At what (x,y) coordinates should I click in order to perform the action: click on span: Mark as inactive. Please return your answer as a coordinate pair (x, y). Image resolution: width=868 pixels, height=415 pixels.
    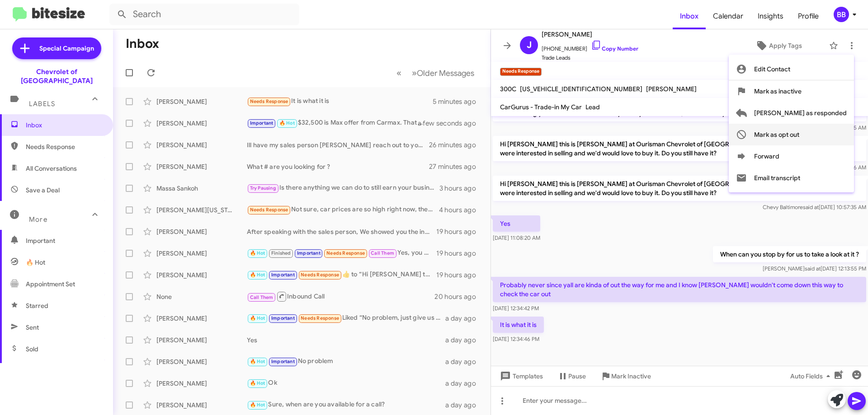
    Looking at the image, I should click on (777, 91).